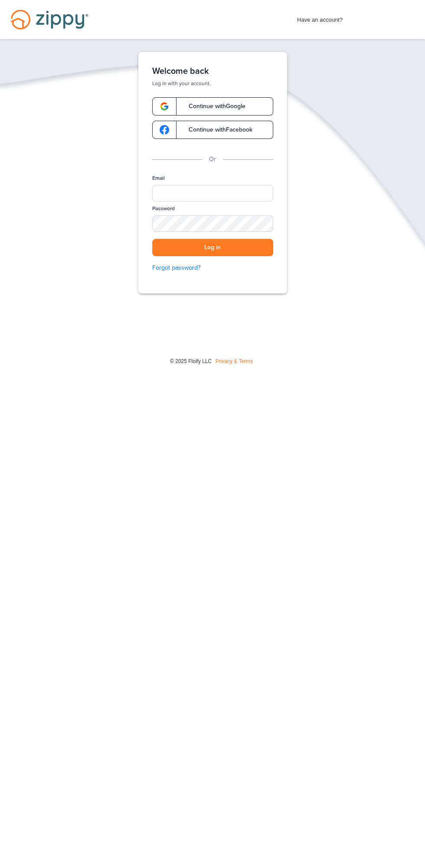 The image size is (425, 868). I want to click on a: Privacy & Terms, so click(234, 361).